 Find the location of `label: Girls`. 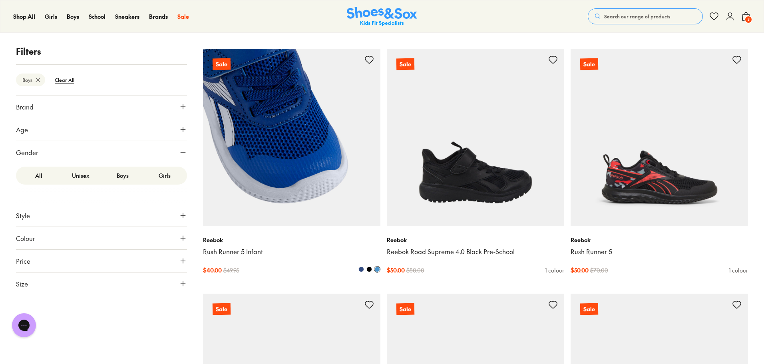

label: Girls is located at coordinates (164, 175).